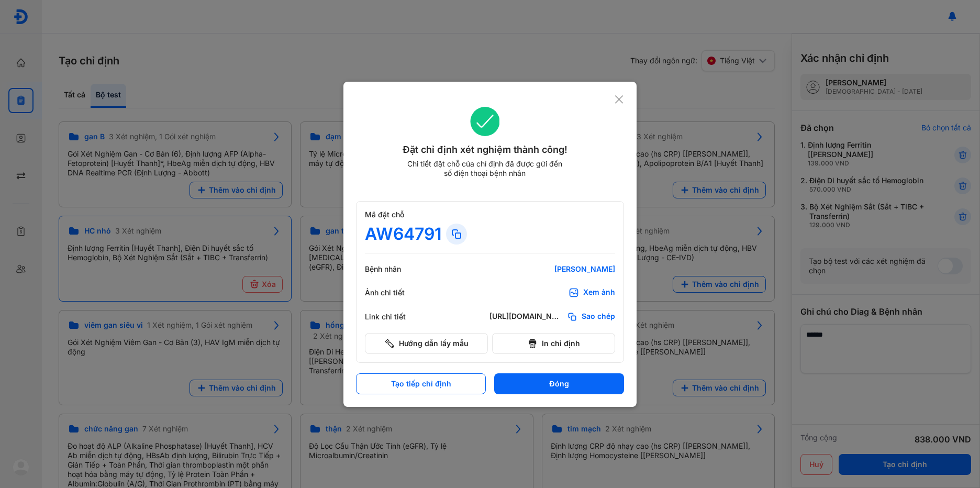 The height and width of the screenshot is (488, 980). Describe the element at coordinates (490, 215) in the screenshot. I see `div: Mã đặt chỗ` at that location.